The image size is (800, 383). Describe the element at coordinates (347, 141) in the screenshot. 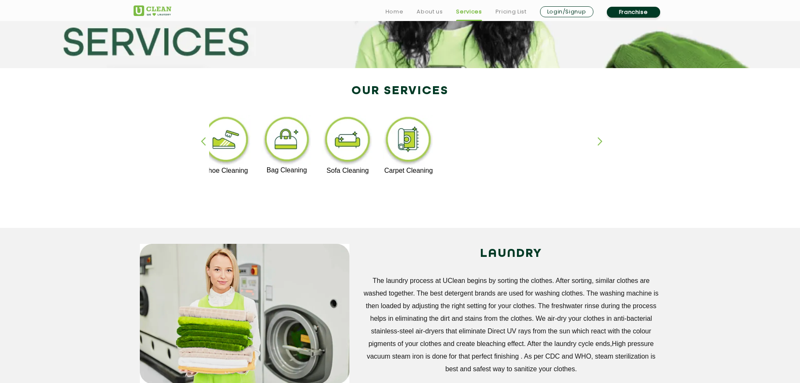

I see `img: sofa_cleaning_11zon.webp` at that location.